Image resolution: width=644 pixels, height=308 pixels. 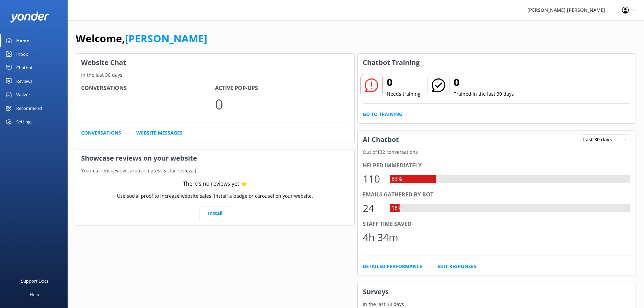 What do you see at coordinates (380, 238) in the screenshot?
I see `div: 4h 34m` at bounding box center [380, 238].